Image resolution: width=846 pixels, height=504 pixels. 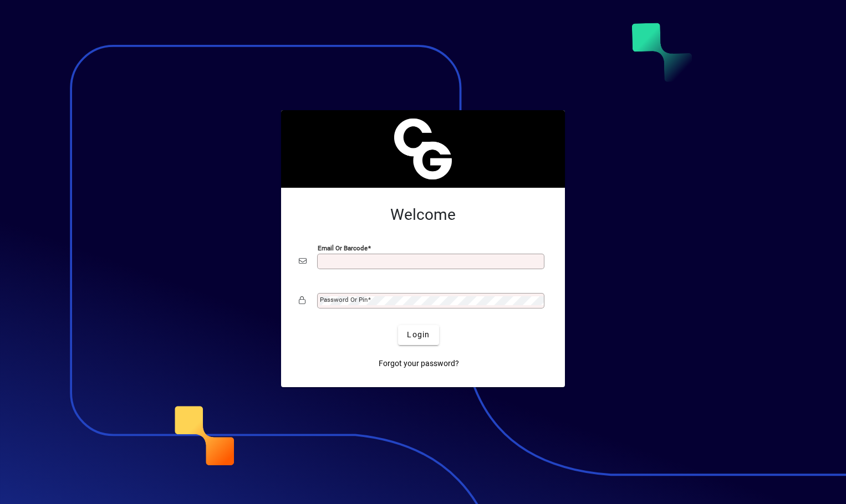 I want to click on button: Login, so click(x=418, y=335).